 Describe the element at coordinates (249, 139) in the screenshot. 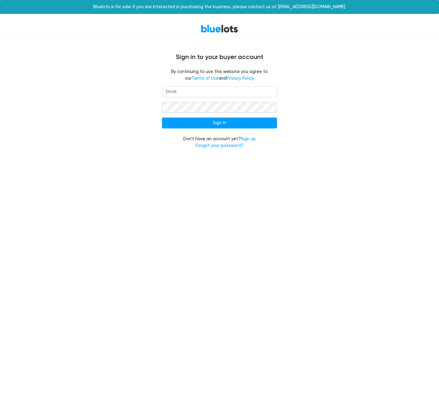

I see `a: Sign up` at that location.